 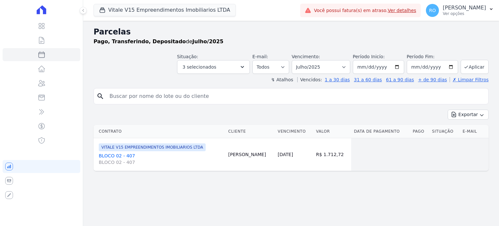 What do you see at coordinates (465, 14) in the screenshot?
I see `p: Ver opções` at bounding box center [465, 14].